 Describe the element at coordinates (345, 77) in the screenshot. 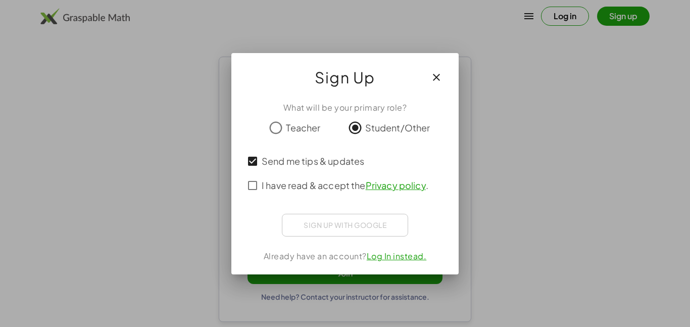

I see `span: Sign Up` at that location.